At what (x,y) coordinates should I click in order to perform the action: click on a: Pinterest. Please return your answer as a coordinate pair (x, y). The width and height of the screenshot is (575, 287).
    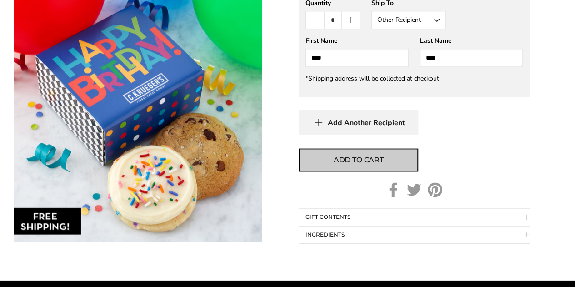
    Looking at the image, I should click on (435, 189).